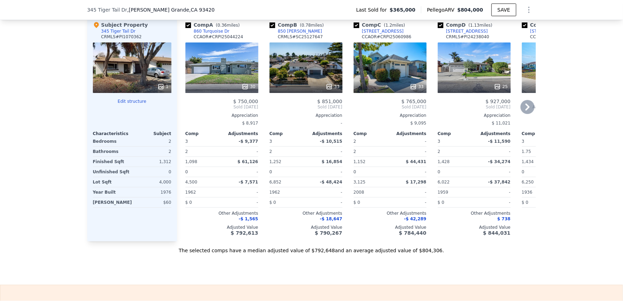  What do you see at coordinates (248, 162) in the screenshot?
I see `span: $ 61,126` at bounding box center [248, 162].